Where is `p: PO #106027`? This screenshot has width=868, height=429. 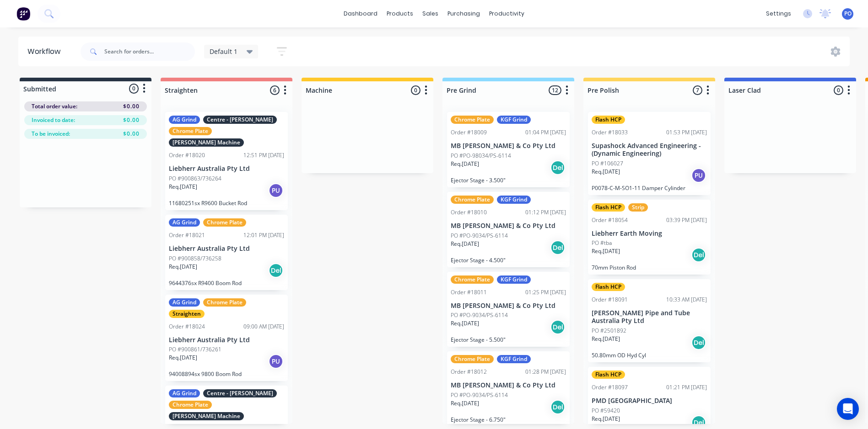
p: PO #106027 is located at coordinates (607, 164).